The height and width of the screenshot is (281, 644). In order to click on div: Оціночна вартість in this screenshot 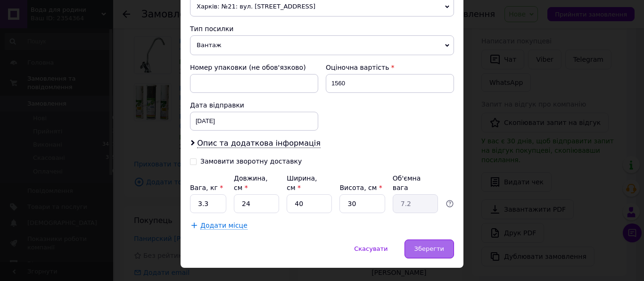, I will do `click(390, 67)`.